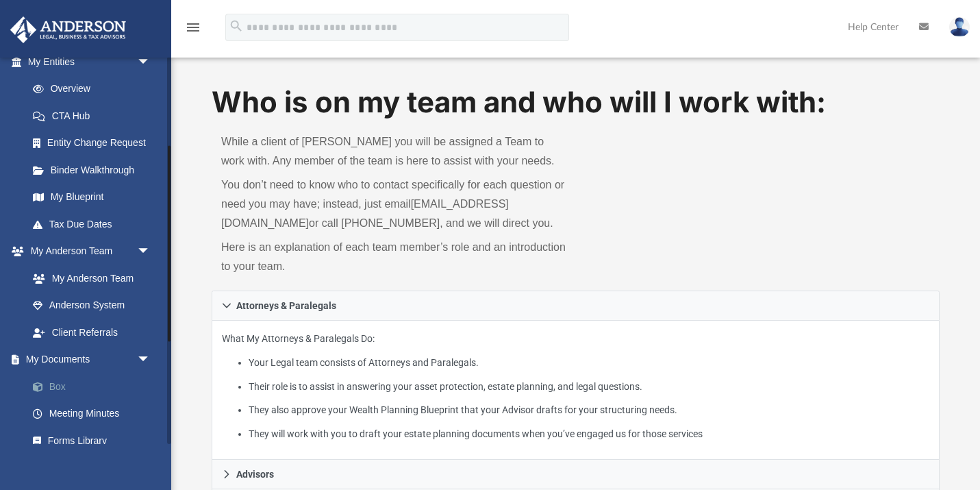  I want to click on p: You don’t need to know who to contact specifically for each question or need you may have; instea..., so click(393, 205).